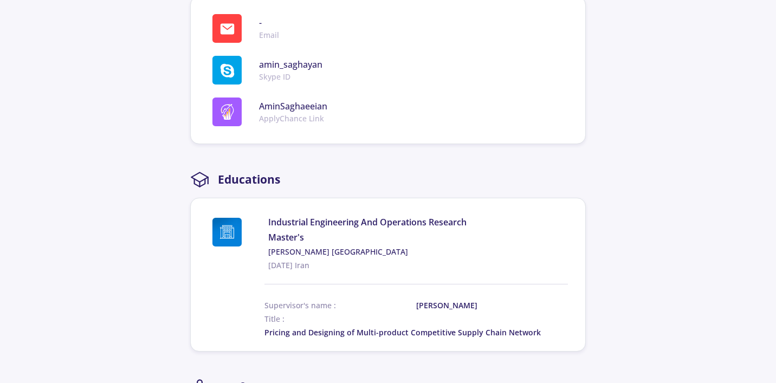 The height and width of the screenshot is (383, 776). What do you see at coordinates (274, 319) in the screenshot?
I see `span: Title :` at bounding box center [274, 319].